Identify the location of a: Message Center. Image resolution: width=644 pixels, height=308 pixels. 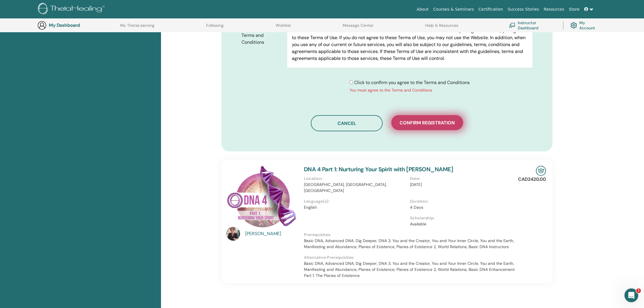
(358, 28).